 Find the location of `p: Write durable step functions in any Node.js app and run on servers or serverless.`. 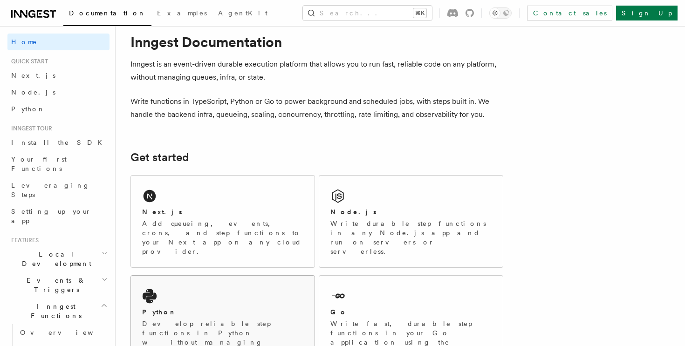

p: Write durable step functions in any Node.js app and run on servers or serverless. is located at coordinates (411, 238).